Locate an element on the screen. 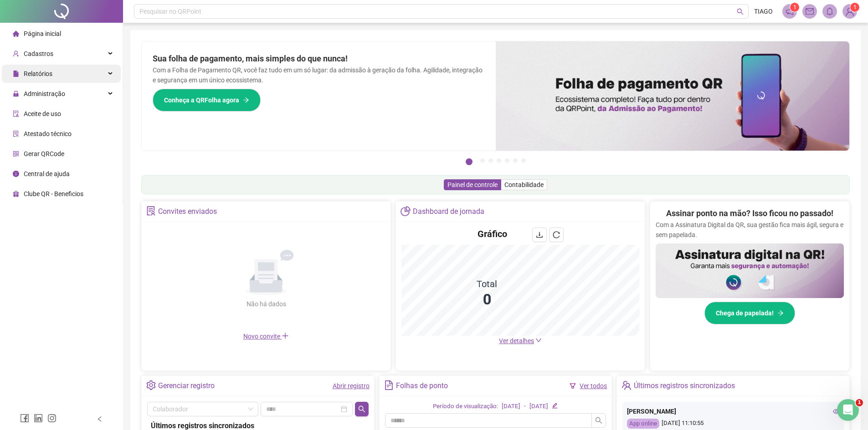 The width and height of the screenshot is (868, 430). span: setting is located at coordinates (151, 386).